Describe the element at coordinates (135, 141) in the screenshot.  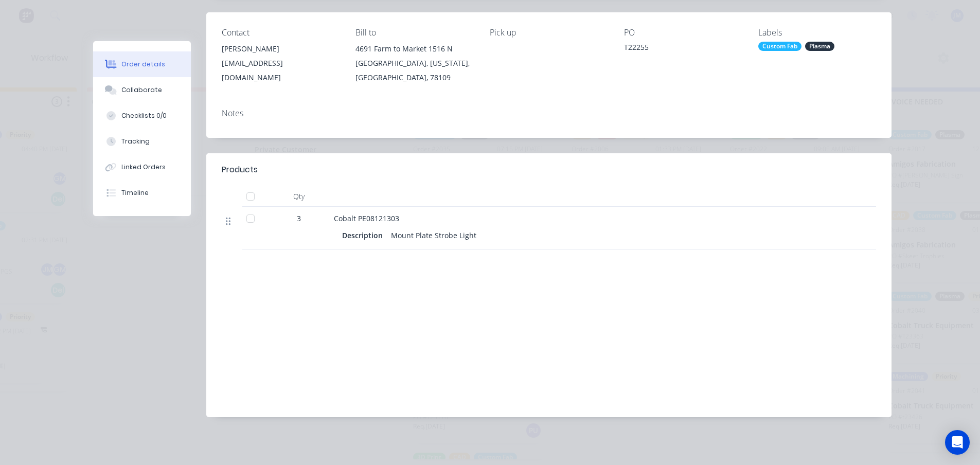
I see `div: Tracking` at that location.